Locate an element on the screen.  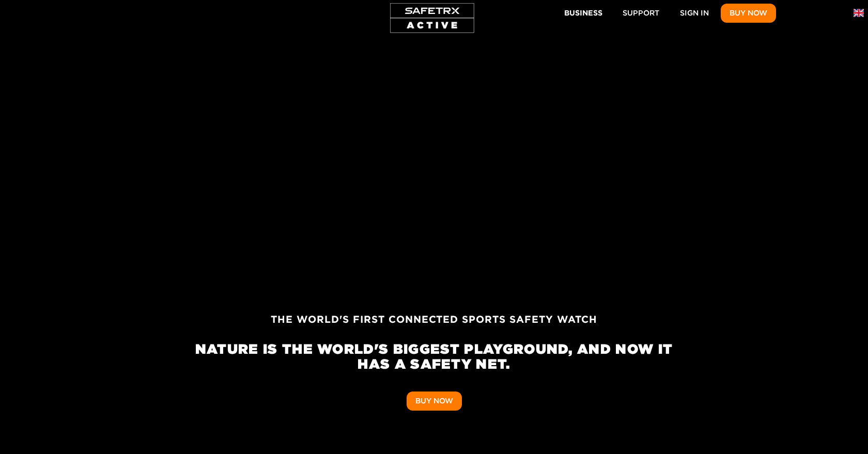
button: Business is located at coordinates (584, 12).